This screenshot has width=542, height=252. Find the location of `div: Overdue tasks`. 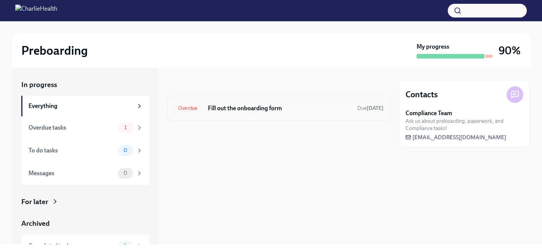

div: Overdue tasks is located at coordinates (71, 128).